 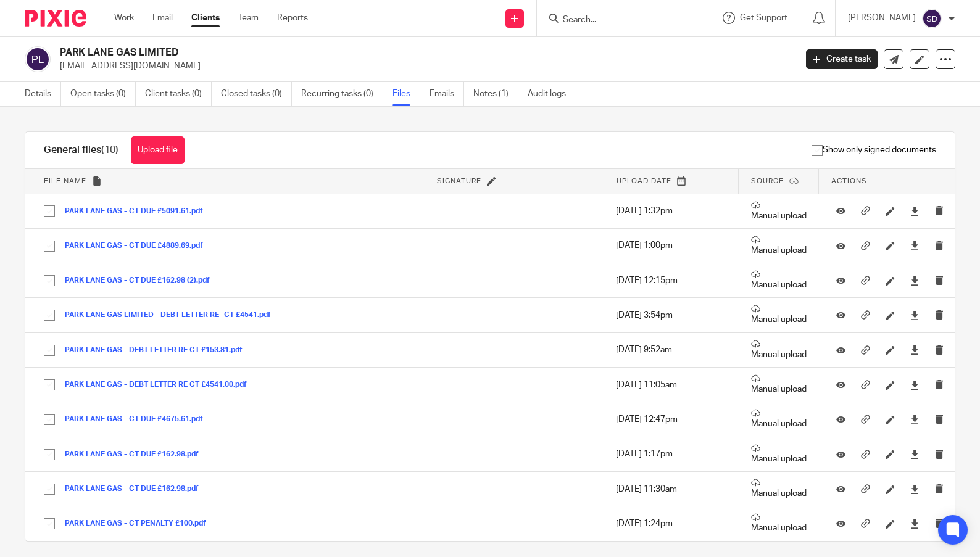 I want to click on a: Closed tasks (0), so click(x=256, y=94).